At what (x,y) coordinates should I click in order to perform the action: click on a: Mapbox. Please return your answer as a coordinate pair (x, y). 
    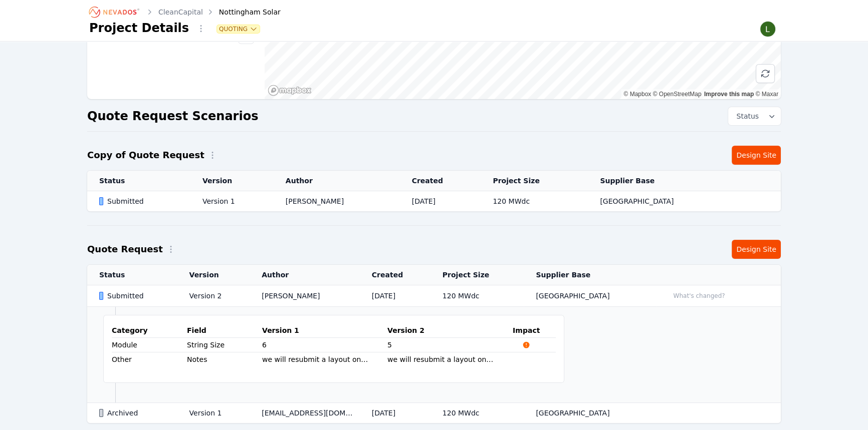
    Looking at the image, I should click on (637, 94).